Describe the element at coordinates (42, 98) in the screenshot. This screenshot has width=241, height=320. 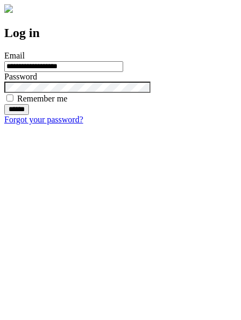
I see `label: Remember me` at that location.